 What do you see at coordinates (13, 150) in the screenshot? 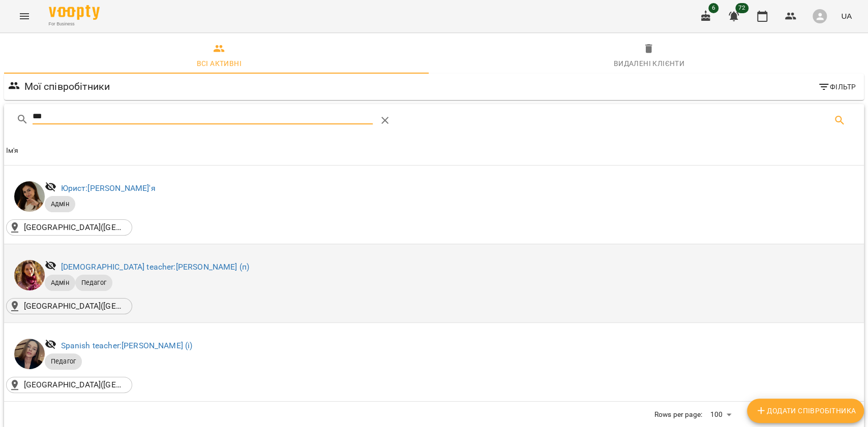
I see `div: Ім'я` at bounding box center [13, 150].